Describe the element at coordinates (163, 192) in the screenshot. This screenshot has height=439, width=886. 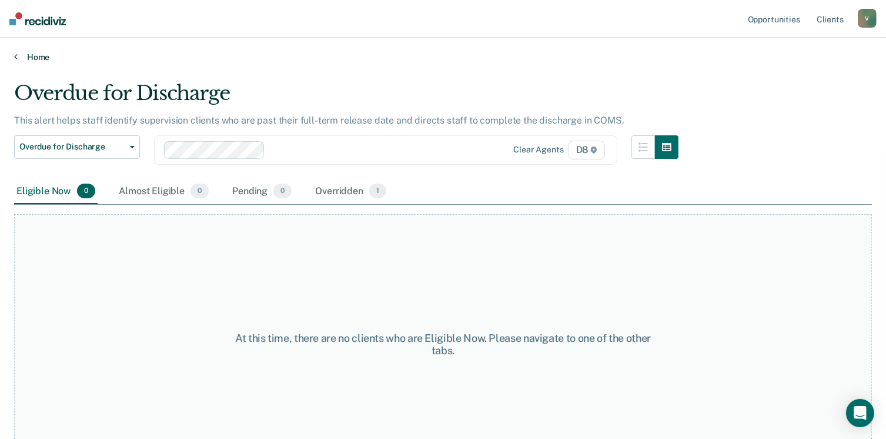
I see `div: Almost Eligible0` at that location.